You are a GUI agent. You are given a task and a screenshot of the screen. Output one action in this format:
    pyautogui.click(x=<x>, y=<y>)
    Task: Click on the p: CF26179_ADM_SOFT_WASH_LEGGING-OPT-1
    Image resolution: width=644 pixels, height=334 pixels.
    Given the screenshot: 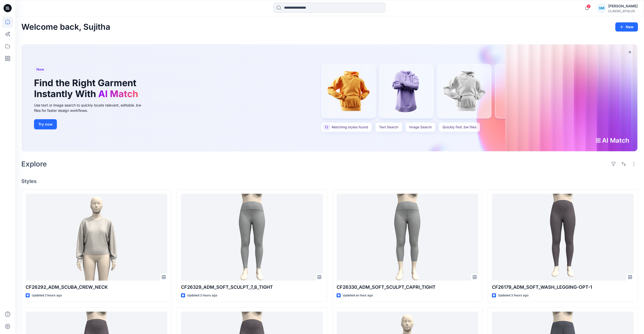 What is the action you would take?
    pyautogui.click(x=563, y=287)
    